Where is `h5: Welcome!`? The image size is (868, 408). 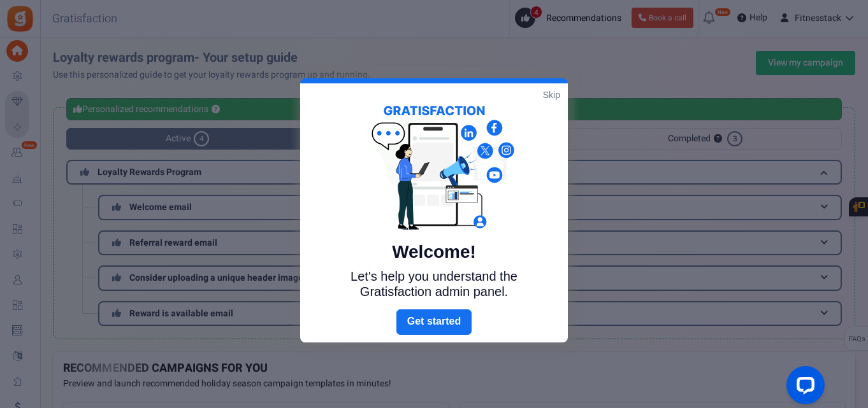
h5: Welcome! is located at coordinates (434, 252).